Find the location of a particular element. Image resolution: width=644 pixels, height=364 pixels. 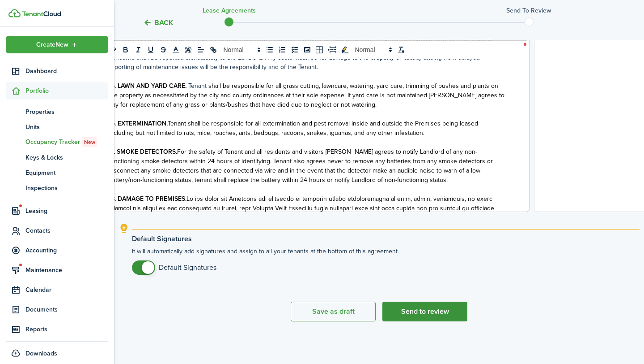

button: clean is located at coordinates (401, 50).